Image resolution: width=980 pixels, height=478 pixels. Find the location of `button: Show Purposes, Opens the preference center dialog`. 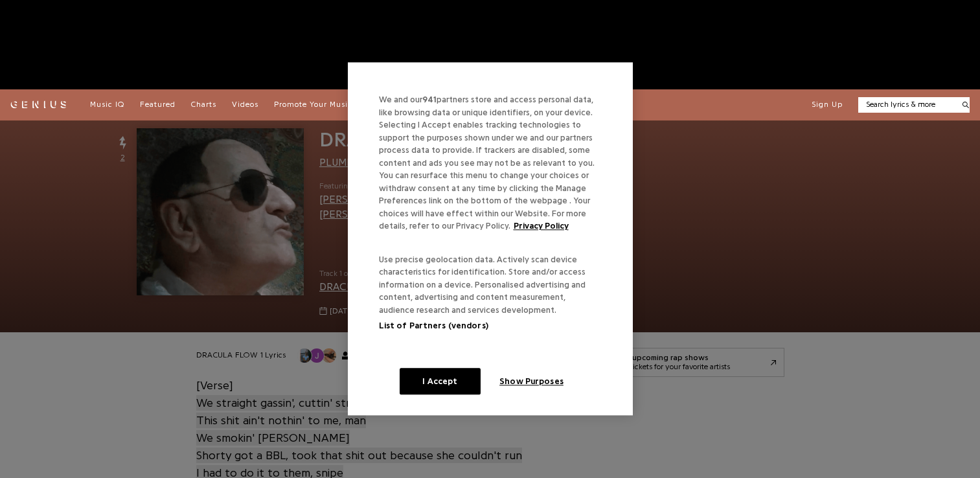

button: Show Purposes, Opens the preference center dialog is located at coordinates (531, 381).